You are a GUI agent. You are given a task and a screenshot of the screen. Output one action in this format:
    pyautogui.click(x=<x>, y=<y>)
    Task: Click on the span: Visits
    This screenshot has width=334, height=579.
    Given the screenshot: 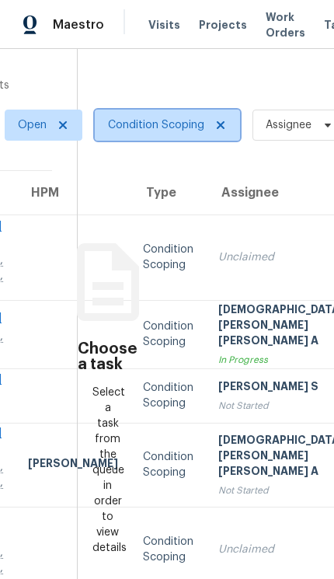 What is the action you would take?
    pyautogui.click(x=164, y=25)
    